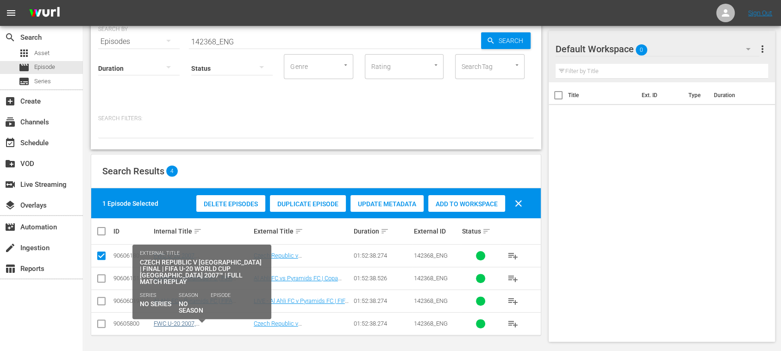 Image resolution: width=781 pixels, height=351 pixels. What do you see at coordinates (10, 122) in the screenshot?
I see `span: Channels` at bounding box center [10, 122].